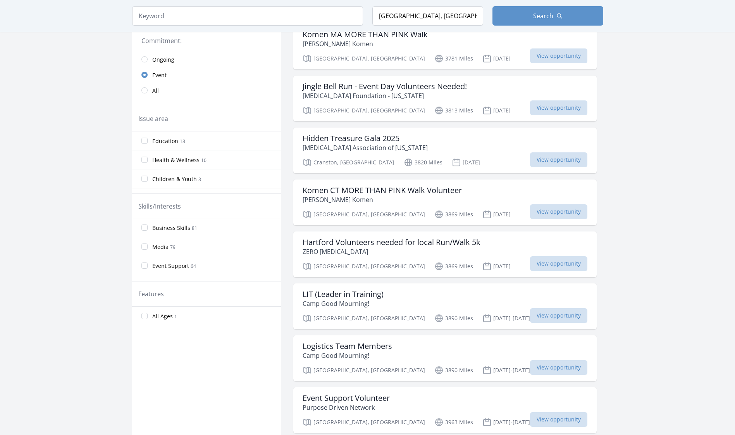  I want to click on h3: Hartford Volunteers needed for local Run/Walk 5k, so click(392, 242).